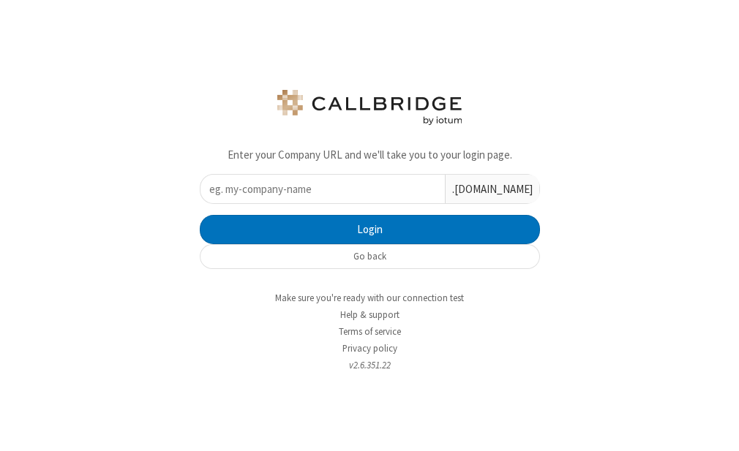  I want to click on img: logo.png, so click(370, 108).